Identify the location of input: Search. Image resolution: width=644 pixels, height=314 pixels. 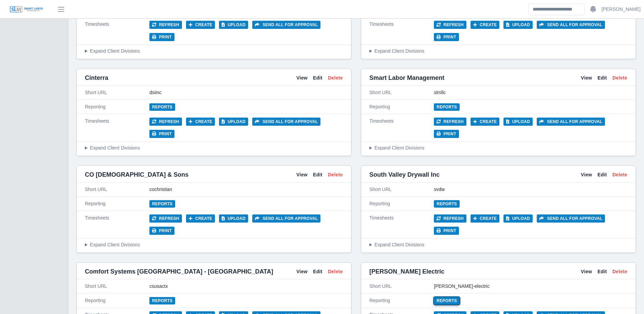
(557, 9).